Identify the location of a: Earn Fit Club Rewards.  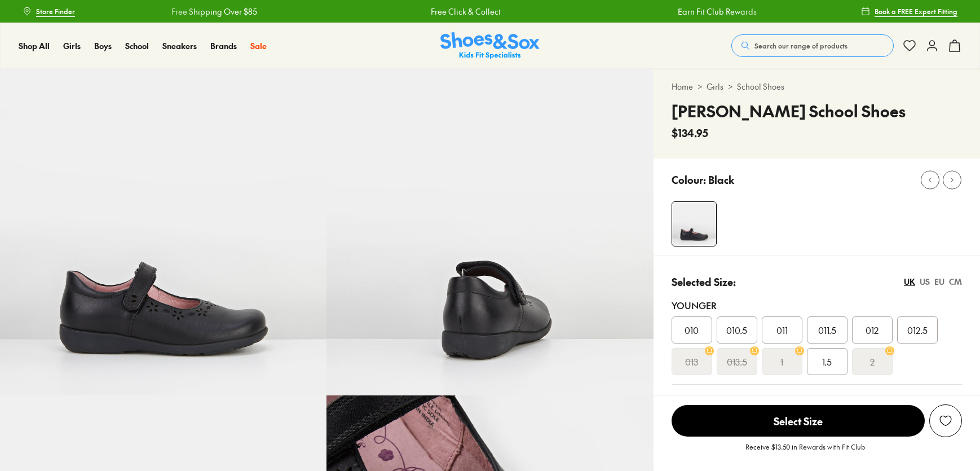
(624, 11).